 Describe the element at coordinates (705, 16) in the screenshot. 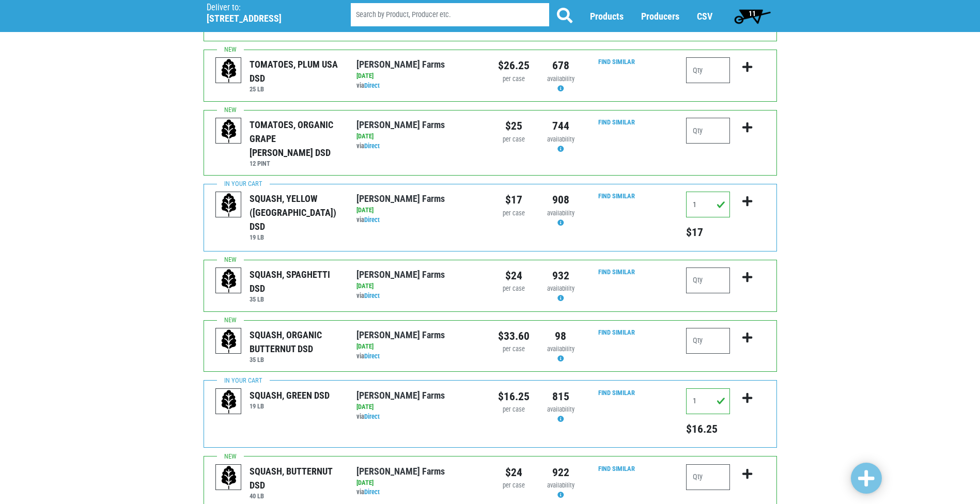

I see `a: CSV` at that location.